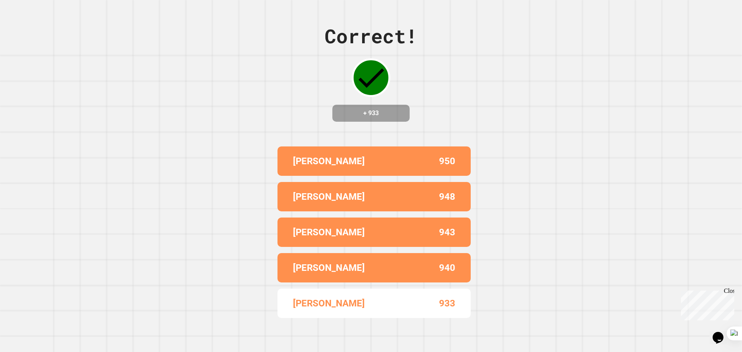 The image size is (742, 352). I want to click on p: 950, so click(447, 161).